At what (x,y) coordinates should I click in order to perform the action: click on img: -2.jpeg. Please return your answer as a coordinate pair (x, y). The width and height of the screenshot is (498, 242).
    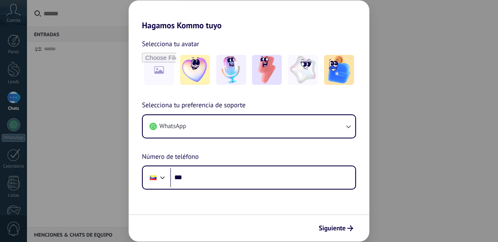
    Looking at the image, I should click on (231, 70).